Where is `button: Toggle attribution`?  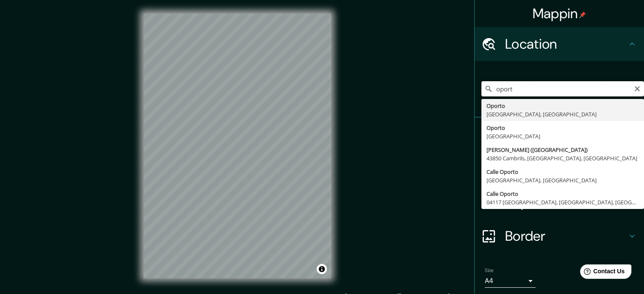
button: Toggle attribution is located at coordinates (322, 269).